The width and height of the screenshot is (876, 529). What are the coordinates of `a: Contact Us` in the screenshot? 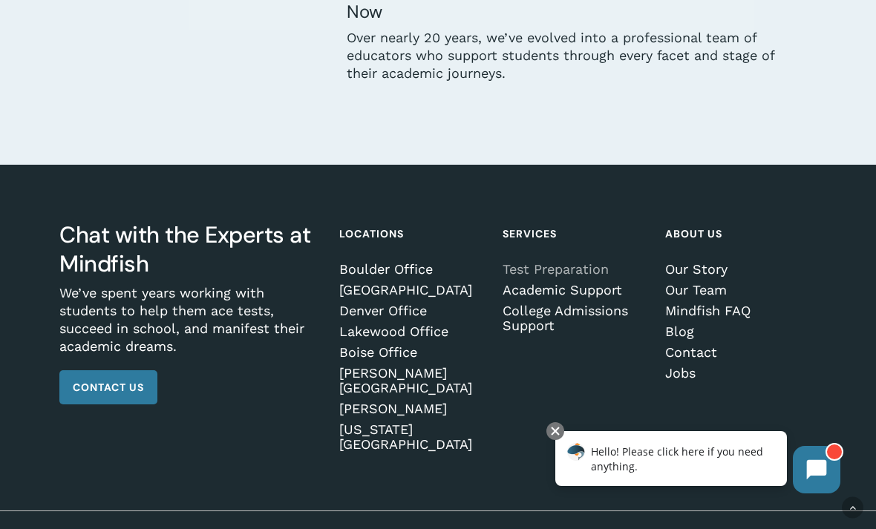 It's located at (108, 387).